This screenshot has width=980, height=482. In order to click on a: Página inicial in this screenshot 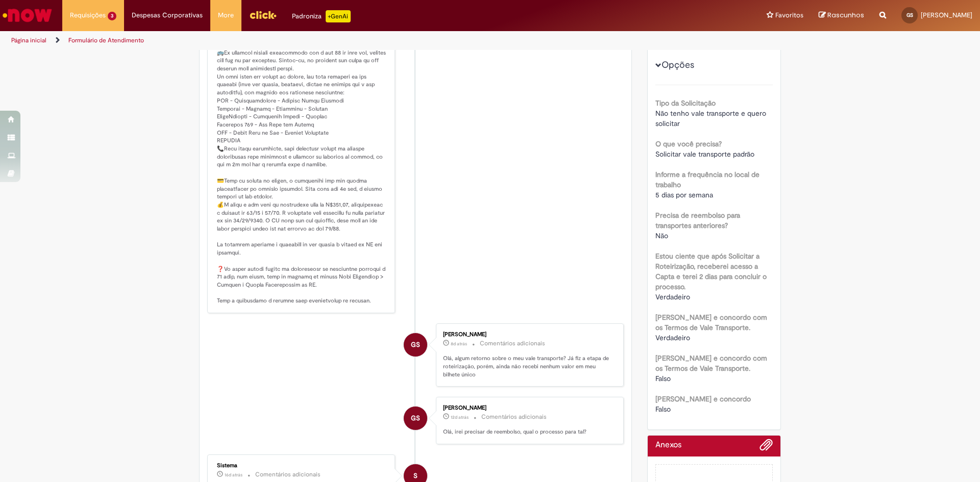, I will do `click(28, 40)`.